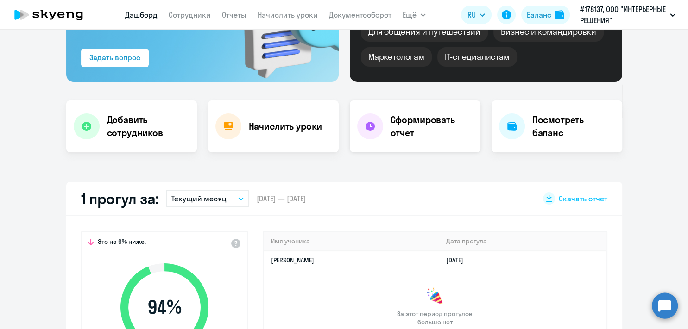 The width and height of the screenshot is (688, 329). I want to click on a: Балансbalance, so click(545, 15).